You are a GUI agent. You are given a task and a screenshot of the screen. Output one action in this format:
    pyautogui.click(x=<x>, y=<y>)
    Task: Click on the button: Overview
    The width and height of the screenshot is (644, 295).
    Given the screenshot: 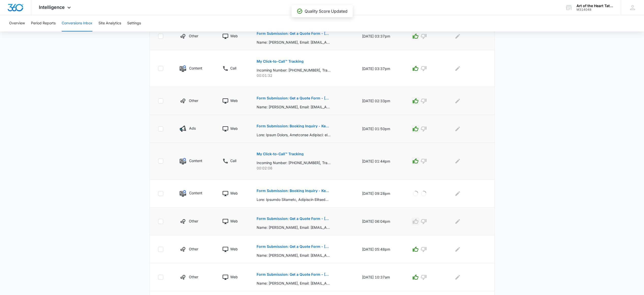 What is the action you would take?
    pyautogui.click(x=17, y=23)
    